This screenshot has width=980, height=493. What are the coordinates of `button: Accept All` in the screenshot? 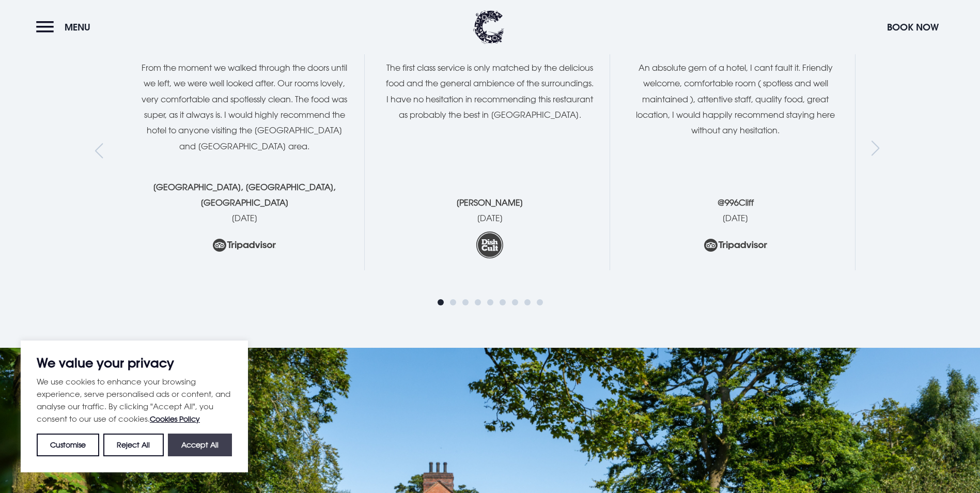 It's located at (200, 445).